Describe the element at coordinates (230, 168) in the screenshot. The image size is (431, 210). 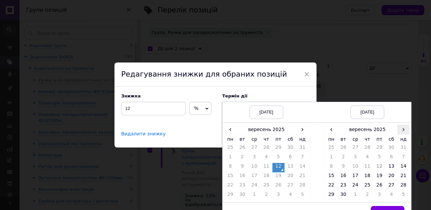
I see `td: 8` at that location.